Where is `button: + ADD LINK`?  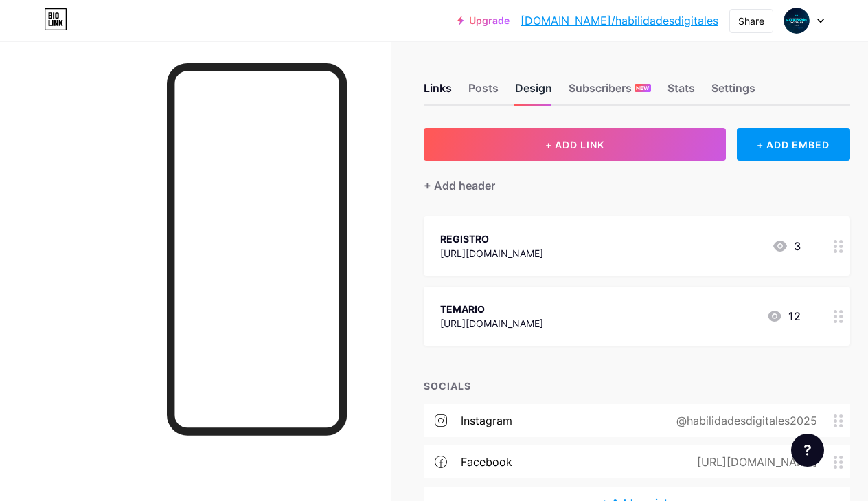
button: + ADD LINK is located at coordinates (575, 144).